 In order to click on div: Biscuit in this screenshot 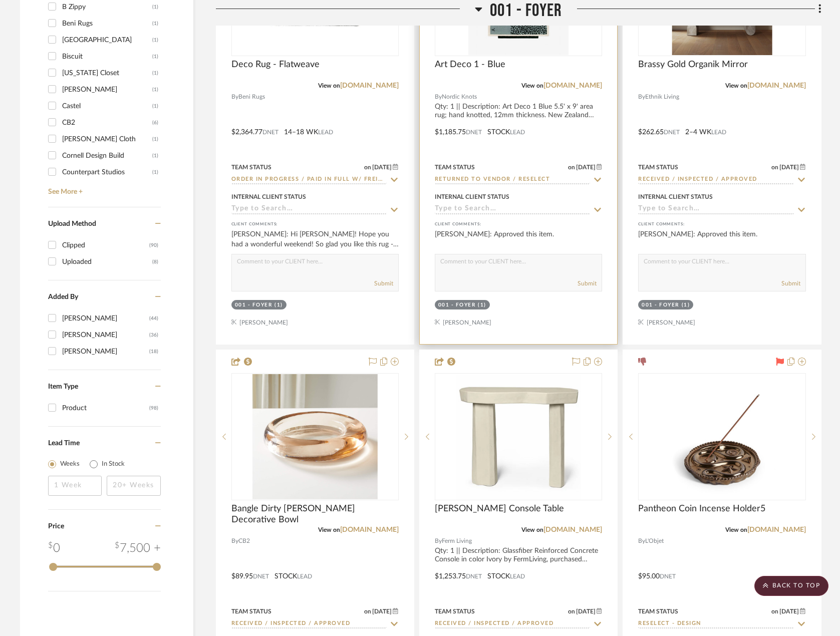, I will do `click(107, 56)`.